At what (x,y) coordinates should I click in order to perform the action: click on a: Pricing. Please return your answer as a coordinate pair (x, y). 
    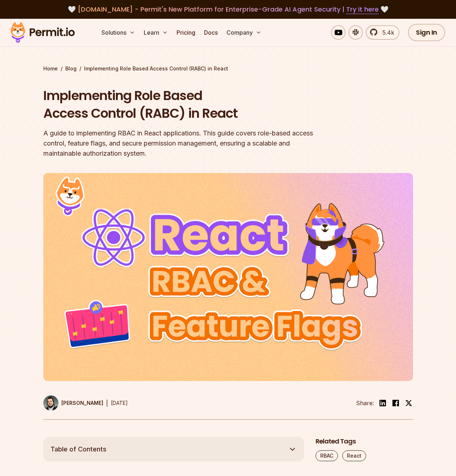
    Looking at the image, I should click on (186, 33).